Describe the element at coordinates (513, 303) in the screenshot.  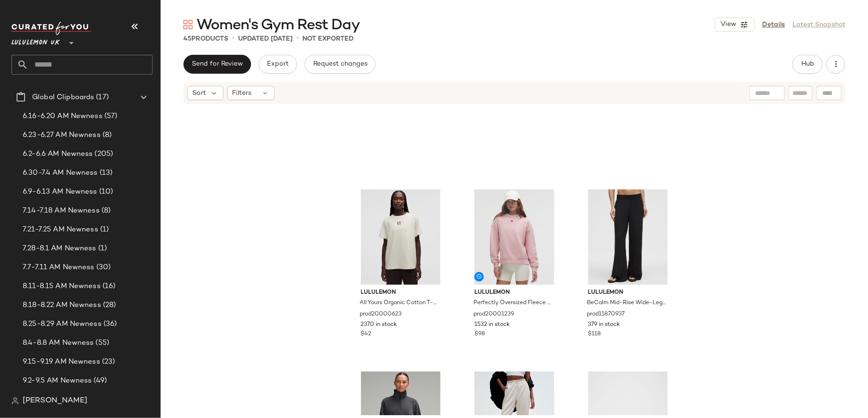
I see `span: Perfectly Oversized Fleece Crew Logo` at that location.